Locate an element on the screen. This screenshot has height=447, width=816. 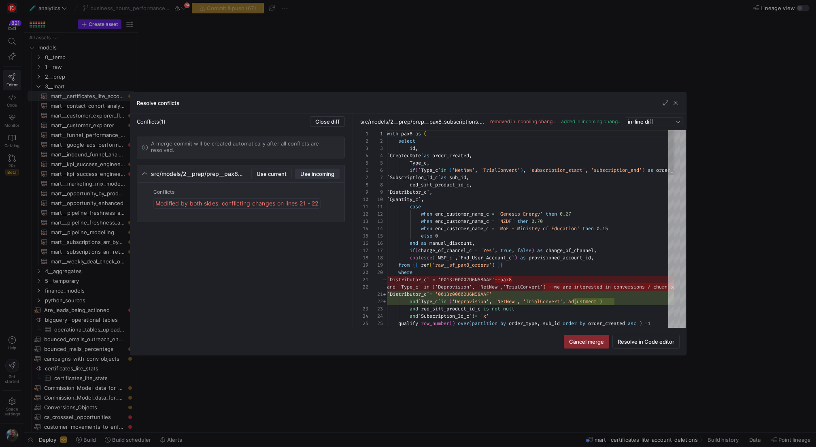
span: ref is located at coordinates (425, 265).